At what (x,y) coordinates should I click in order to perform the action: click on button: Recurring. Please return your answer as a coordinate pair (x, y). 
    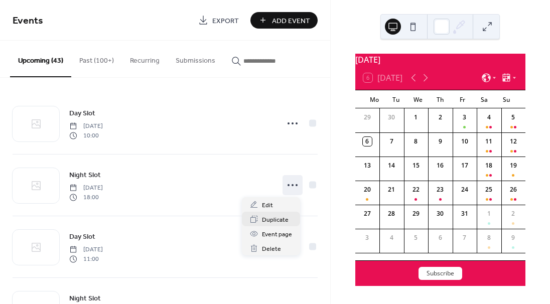
    Looking at the image, I should click on (144, 58).